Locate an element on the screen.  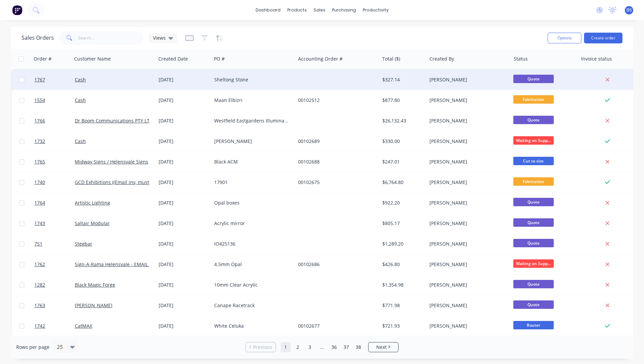
div: 4.5mm Opal is located at coordinates (251, 264).